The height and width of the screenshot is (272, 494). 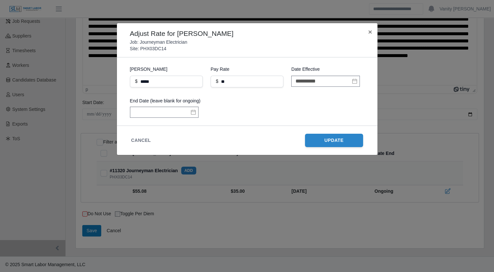 What do you see at coordinates (141, 140) in the screenshot?
I see `button: Cancel` at bounding box center [141, 140].